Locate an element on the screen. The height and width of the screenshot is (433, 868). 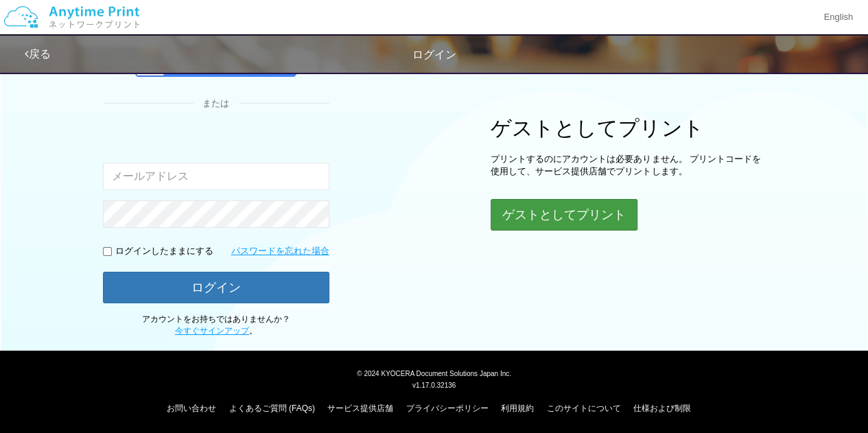
a: 仕様および制限 is located at coordinates (663, 409).